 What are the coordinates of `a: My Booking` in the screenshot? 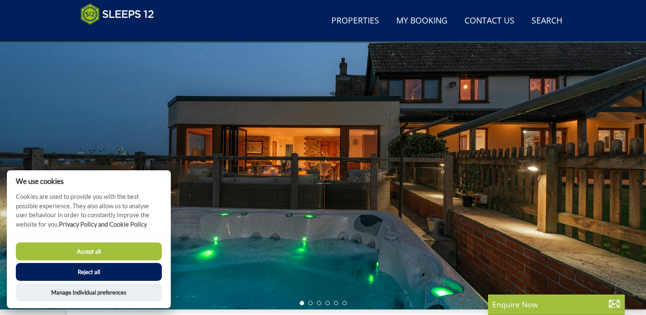 It's located at (422, 21).